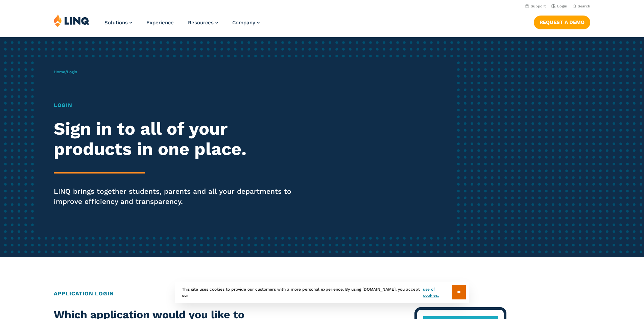  What do you see at coordinates (246, 23) in the screenshot?
I see `a: Company` at bounding box center [246, 23].